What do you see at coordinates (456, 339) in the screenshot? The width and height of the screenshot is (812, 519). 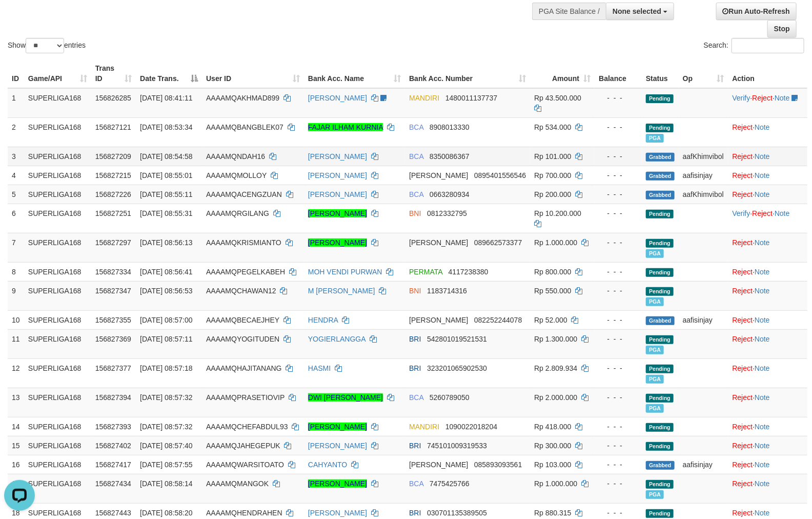 I see `span: Copy 542801019521531 to clipboard` at bounding box center [456, 339].